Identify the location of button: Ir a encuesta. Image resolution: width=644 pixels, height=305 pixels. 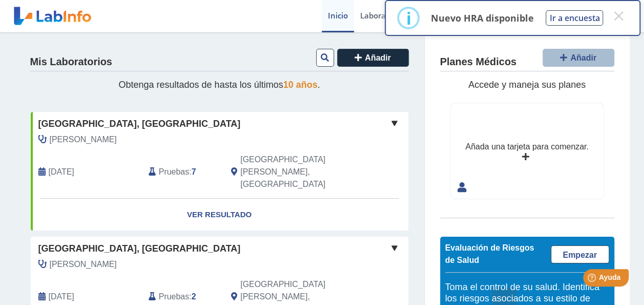
(575, 18).